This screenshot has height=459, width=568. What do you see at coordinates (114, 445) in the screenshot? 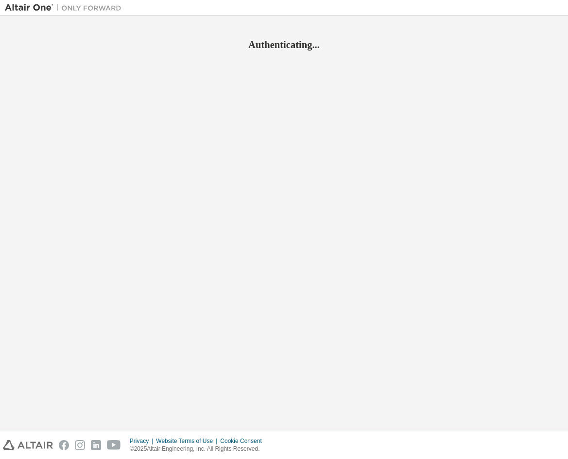
I see `img: youtube.svg` at bounding box center [114, 445].